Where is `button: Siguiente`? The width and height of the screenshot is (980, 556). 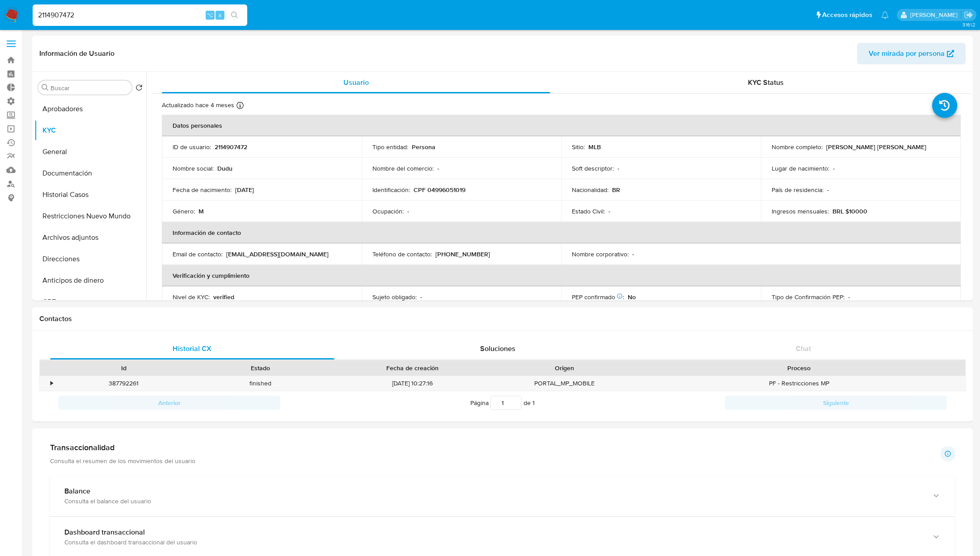
button: Siguiente is located at coordinates (836, 403).